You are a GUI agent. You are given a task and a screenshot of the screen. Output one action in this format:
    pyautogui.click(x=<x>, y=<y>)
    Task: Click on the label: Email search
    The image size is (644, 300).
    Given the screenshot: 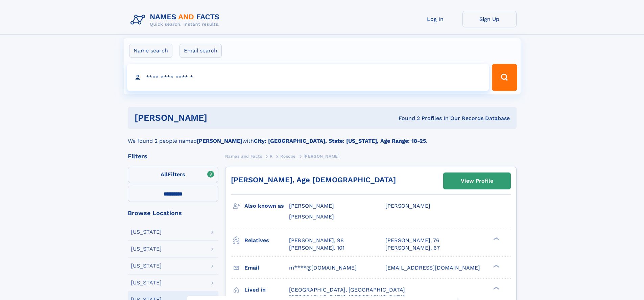 What is the action you would take?
    pyautogui.click(x=200, y=51)
    